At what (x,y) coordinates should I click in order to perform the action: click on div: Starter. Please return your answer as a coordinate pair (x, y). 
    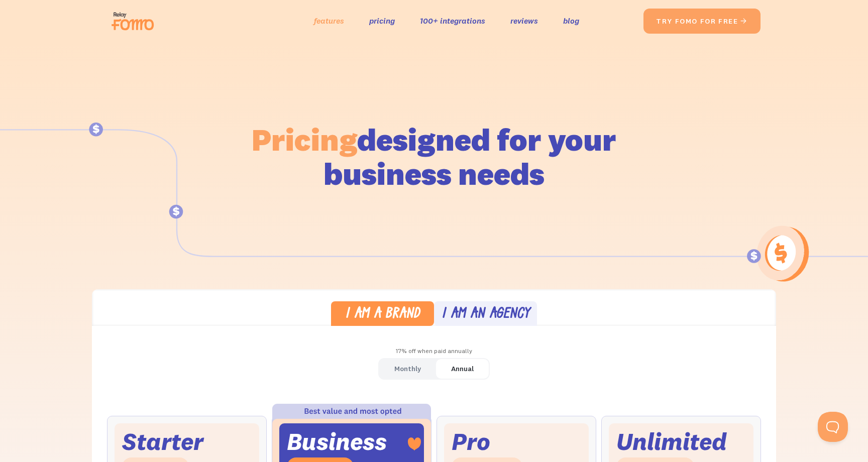
    Looking at the image, I should click on (163, 441).